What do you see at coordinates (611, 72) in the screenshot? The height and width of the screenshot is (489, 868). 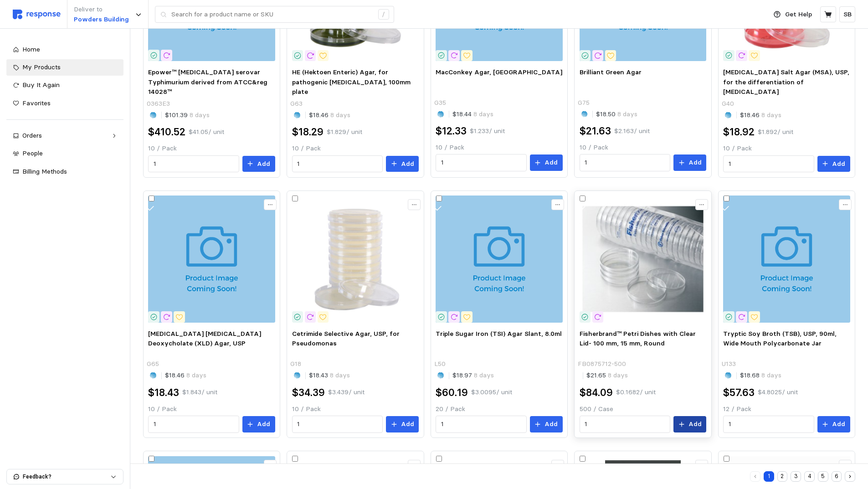 I see `span: Brilliant Green Agar` at bounding box center [611, 72].